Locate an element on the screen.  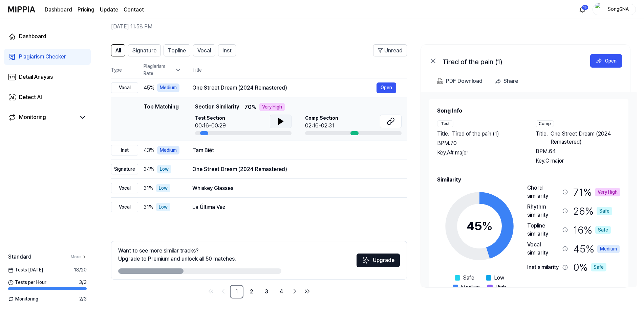
th: Type is located at coordinates (124, 70).